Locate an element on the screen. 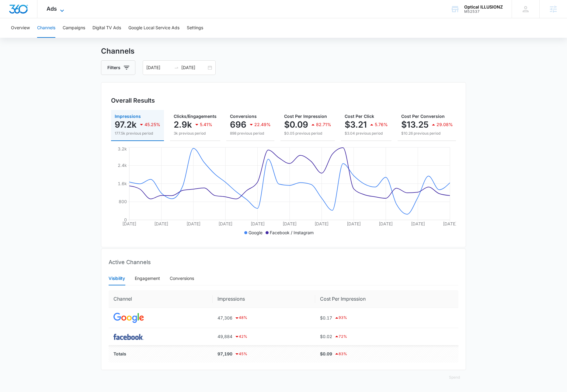  span: Ads is located at coordinates (52, 8).